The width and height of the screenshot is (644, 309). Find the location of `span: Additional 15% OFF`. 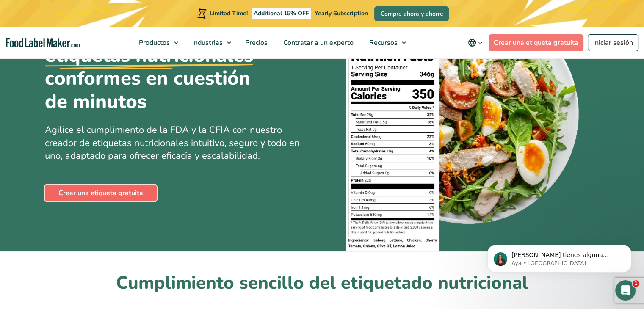

span: Additional 15% OFF is located at coordinates (281, 14).